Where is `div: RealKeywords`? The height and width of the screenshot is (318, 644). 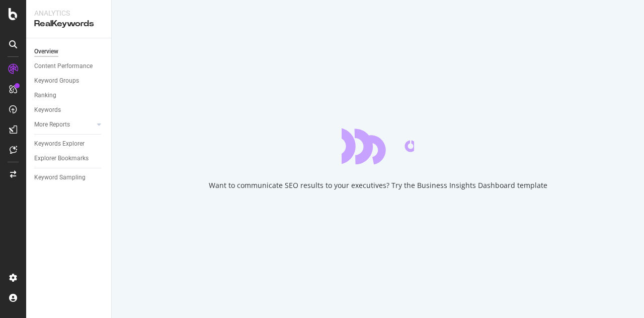
div: RealKeywords is located at coordinates (69, 23).